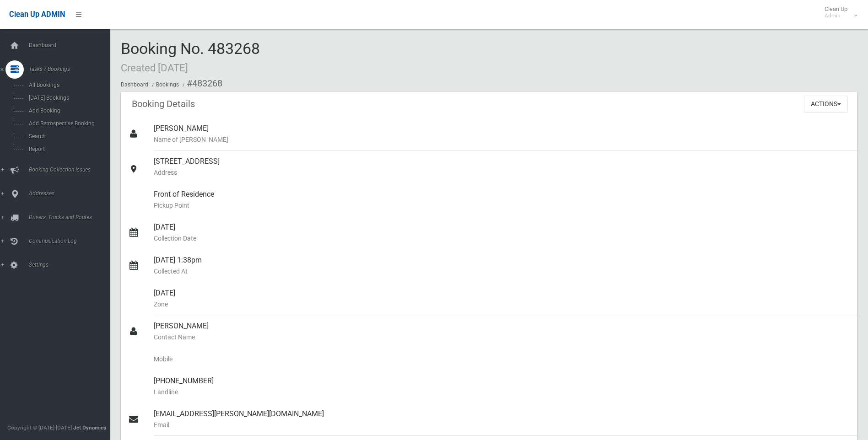 This screenshot has height=440, width=868. I want to click on header: Booking Details, so click(163, 104).